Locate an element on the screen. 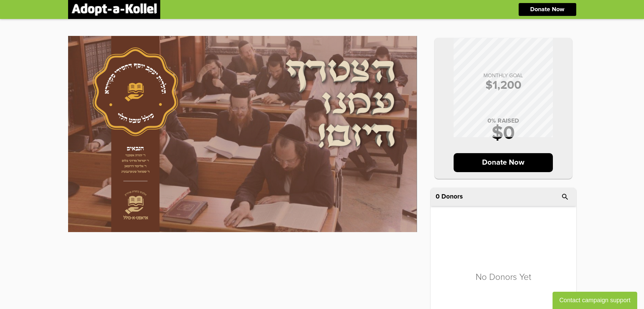 The height and width of the screenshot is (309, 644). button: Contact campaign support is located at coordinates (595, 300).